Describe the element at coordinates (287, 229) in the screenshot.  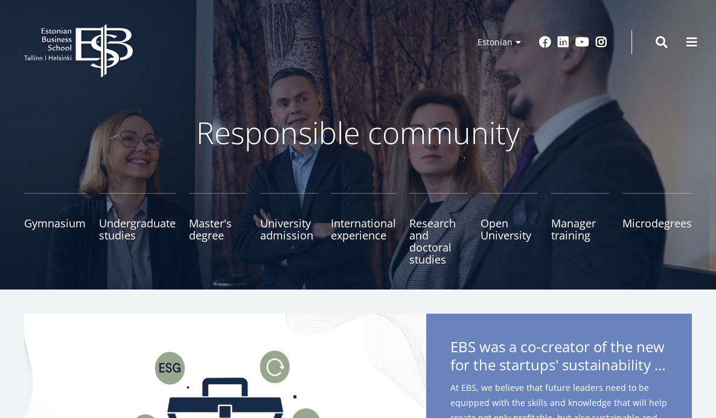
I see `font: University admission` at that location.